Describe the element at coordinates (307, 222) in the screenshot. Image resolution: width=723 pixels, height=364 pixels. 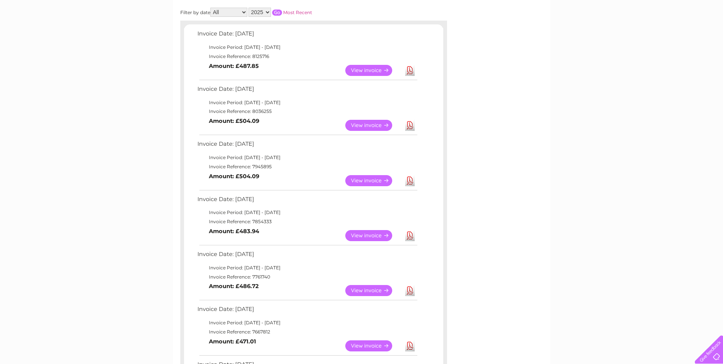
I see `td: Invoice Reference: 7854333` at that location.